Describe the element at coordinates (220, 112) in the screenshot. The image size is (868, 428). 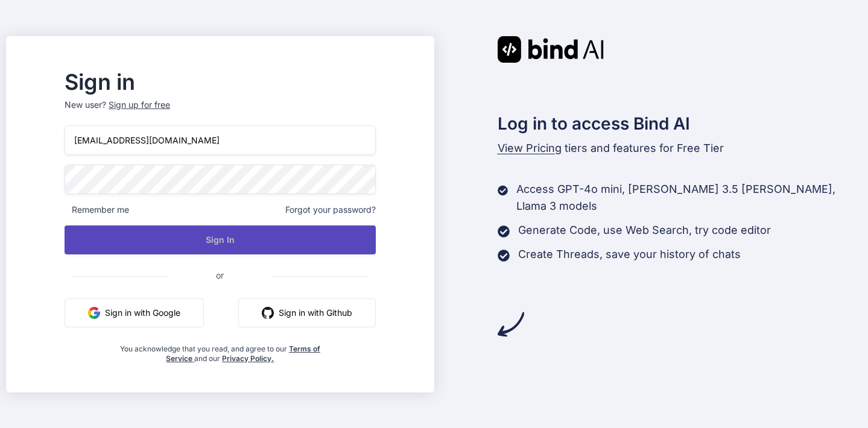
I see `p: New user?` at that location.